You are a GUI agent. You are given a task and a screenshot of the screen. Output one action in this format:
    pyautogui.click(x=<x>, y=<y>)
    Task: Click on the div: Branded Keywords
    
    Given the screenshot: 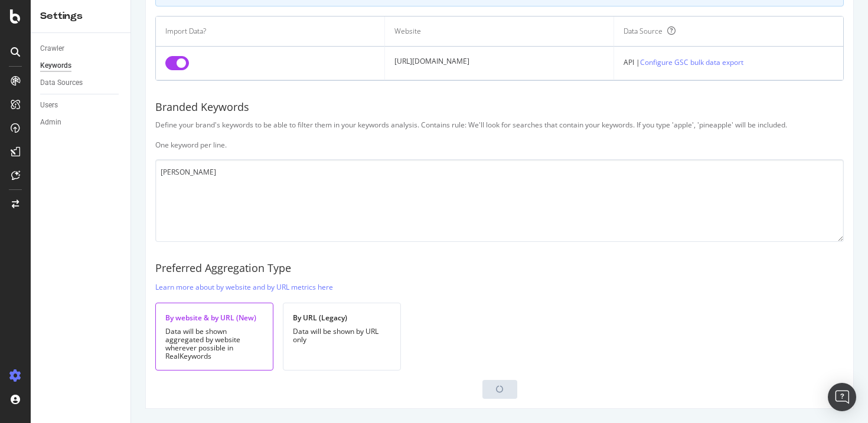 What is the action you would take?
    pyautogui.click(x=499, y=107)
    